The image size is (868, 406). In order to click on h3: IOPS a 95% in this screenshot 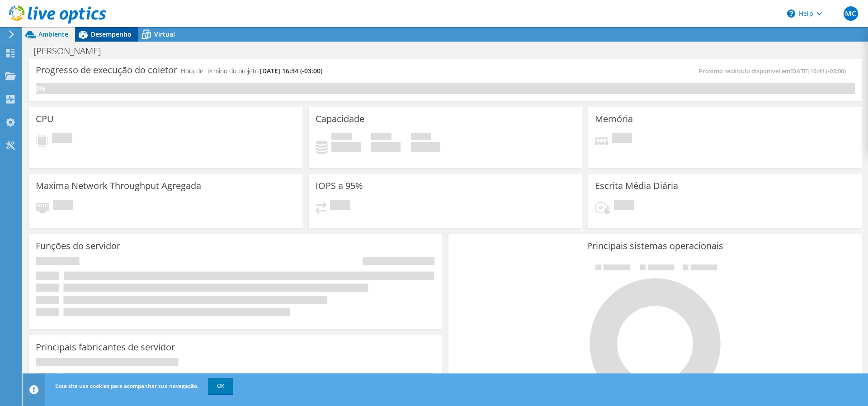, I will do `click(339, 186)`.